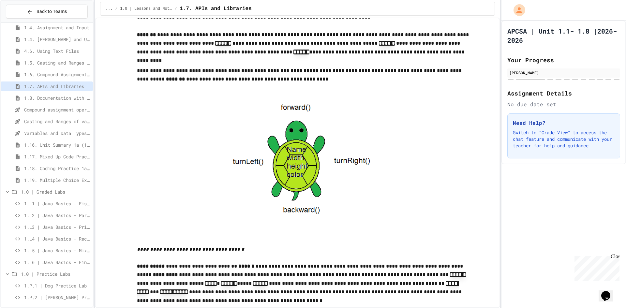 Image resolution: width=626 pixels, height=308 pixels. I want to click on span: 1.P.1 | Dog Practice Lab, so click(57, 286).